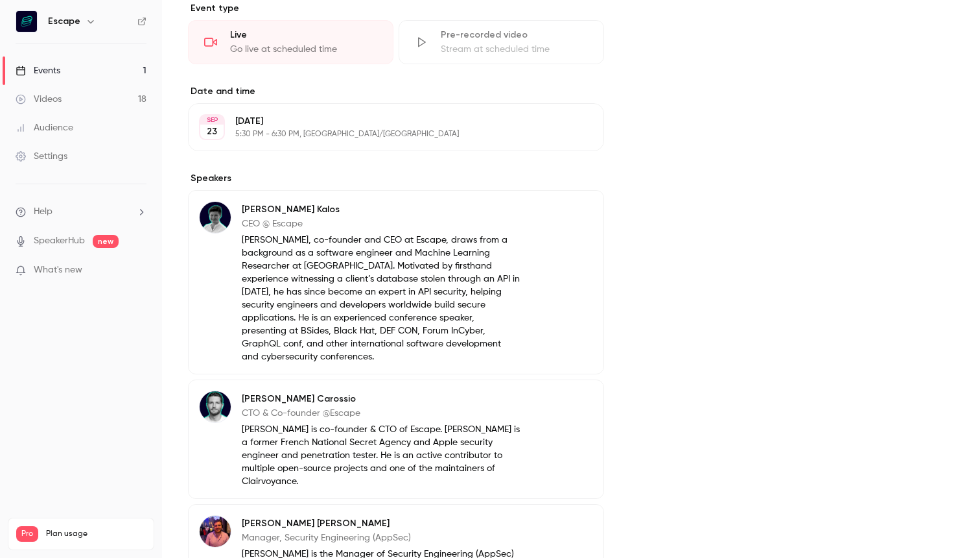 The width and height of the screenshot is (980, 558). What do you see at coordinates (396, 8) in the screenshot?
I see `p: Event type` at bounding box center [396, 8].